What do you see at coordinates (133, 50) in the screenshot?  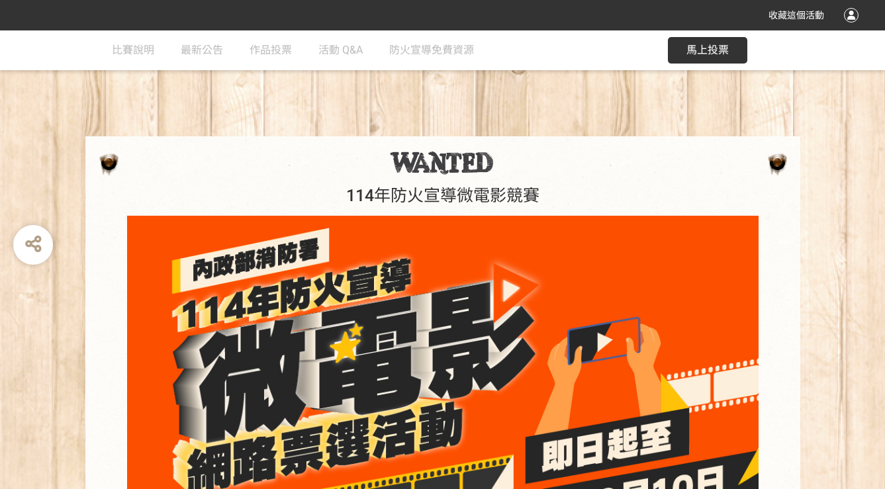 I see `span: 比賽說明` at bounding box center [133, 50].